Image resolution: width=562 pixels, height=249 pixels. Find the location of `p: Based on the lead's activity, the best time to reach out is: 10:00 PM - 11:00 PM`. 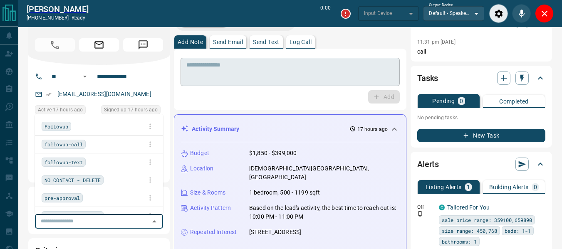

p: Based on the lead's activity, the best time to reach out is: 10:00 PM - 11:00 PM is located at coordinates (324, 213).